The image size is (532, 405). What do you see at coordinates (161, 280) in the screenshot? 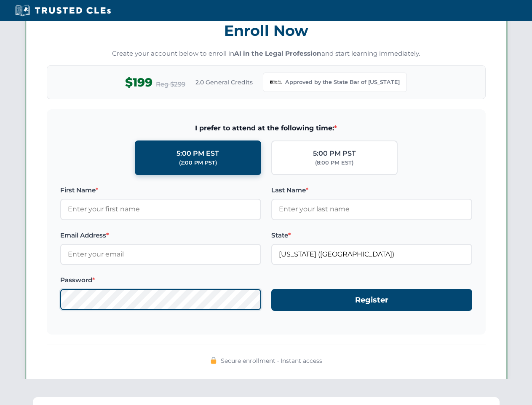
I see `label: Password` at bounding box center [161, 280].